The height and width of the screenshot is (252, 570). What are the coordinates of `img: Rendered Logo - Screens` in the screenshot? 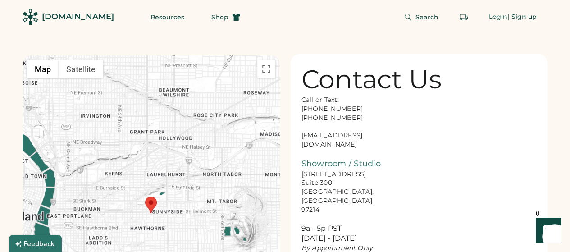 It's located at (30, 17).